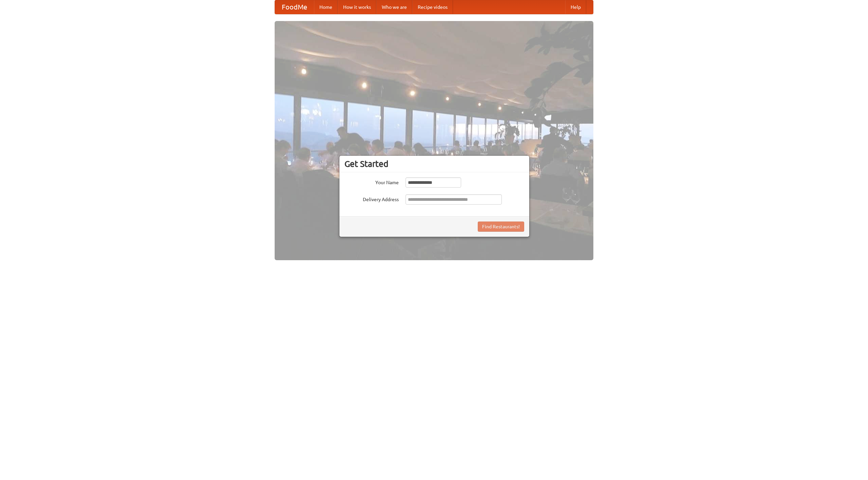 This screenshot has width=868, height=480. I want to click on a: Home, so click(326, 7).